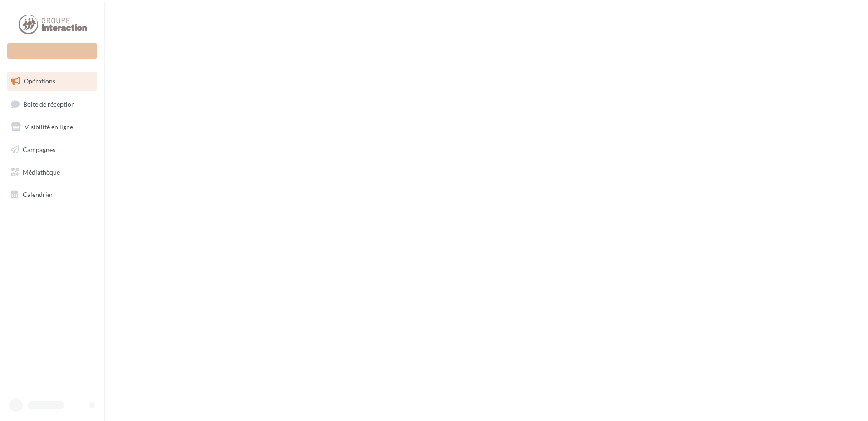 Image resolution: width=868 pixels, height=421 pixels. Describe the element at coordinates (49, 127) in the screenshot. I see `span: Visibilité en ligne` at that location.